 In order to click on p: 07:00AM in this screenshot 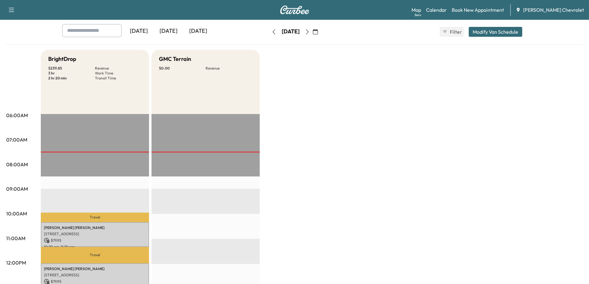, I will do `click(17, 140)`.